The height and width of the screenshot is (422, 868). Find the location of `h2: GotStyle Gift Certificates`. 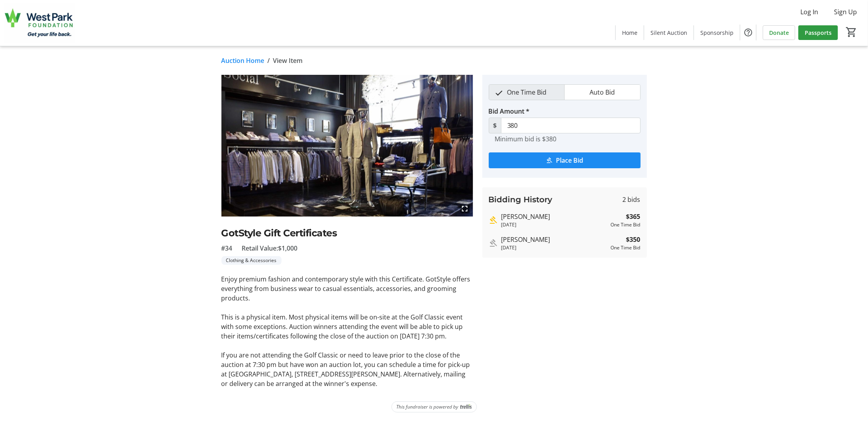

h2: GotStyle Gift Certificates is located at coordinates (347, 233).